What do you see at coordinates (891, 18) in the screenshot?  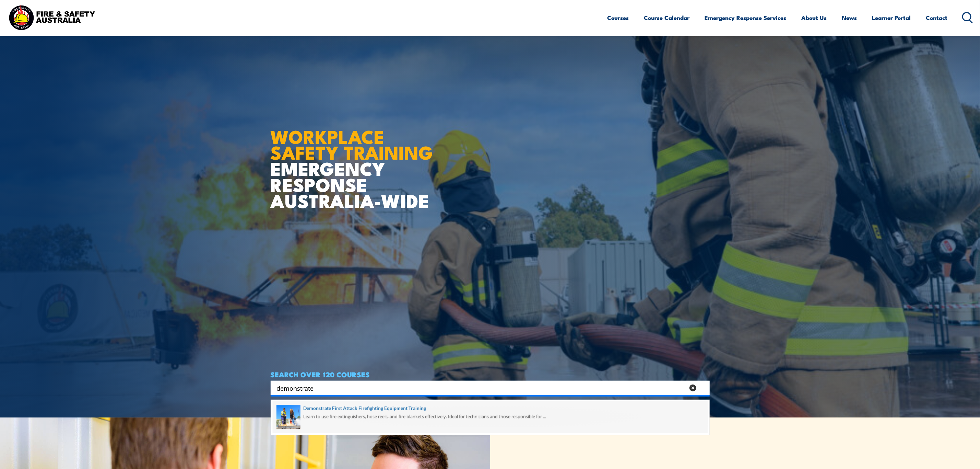 I see `a: Learner Portal` at bounding box center [891, 18].